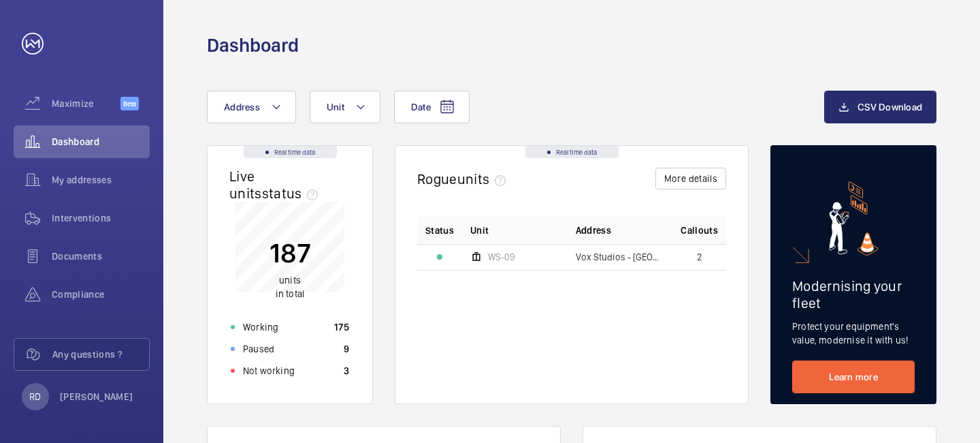 The image size is (980, 443). Describe the element at coordinates (854, 376) in the screenshot. I see `a: Learn more` at that location.